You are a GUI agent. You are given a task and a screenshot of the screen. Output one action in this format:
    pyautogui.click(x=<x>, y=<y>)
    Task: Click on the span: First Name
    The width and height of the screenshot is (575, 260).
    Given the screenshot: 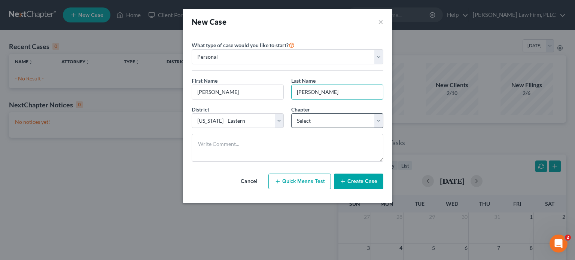 What is the action you would take?
    pyautogui.click(x=204, y=81)
    